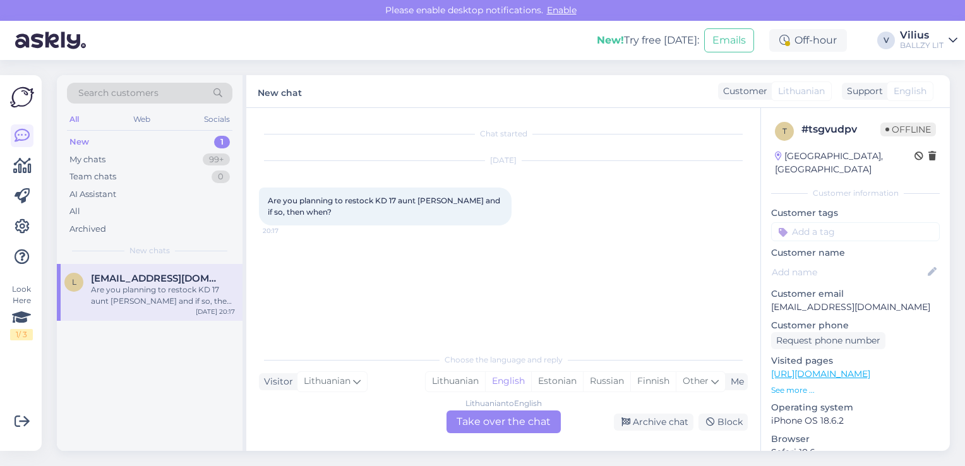 The height and width of the screenshot is (466, 965). Describe the element at coordinates (855, 213) in the screenshot. I see `p: Customer tags` at that location.